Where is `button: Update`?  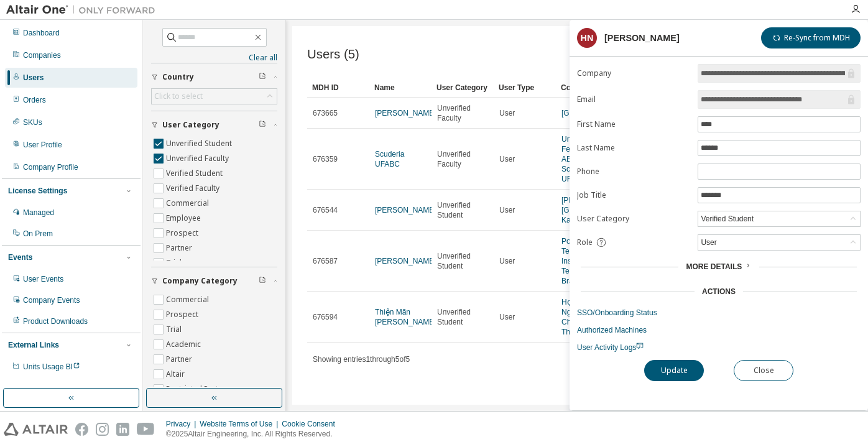 button: Update is located at coordinates (674, 371).